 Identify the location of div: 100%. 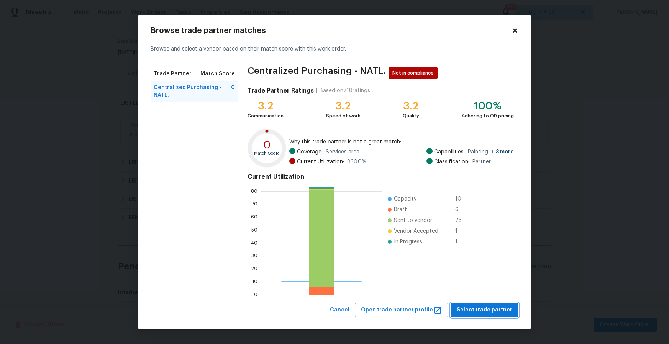
(487, 106).